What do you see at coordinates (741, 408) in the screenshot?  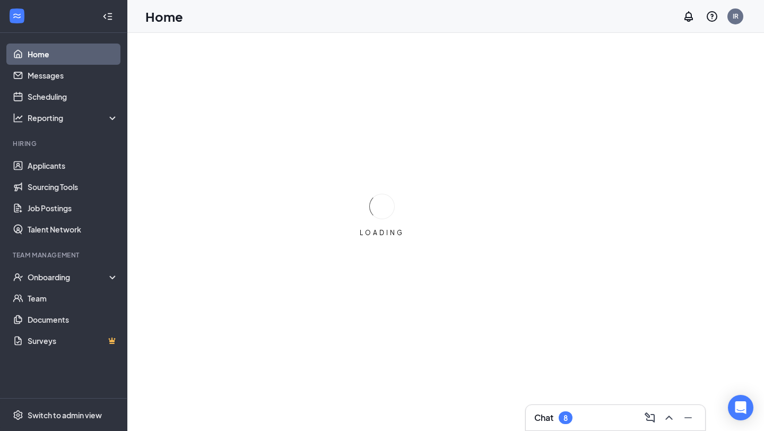 I see `div: Open Intercom Messenger` at bounding box center [741, 408].